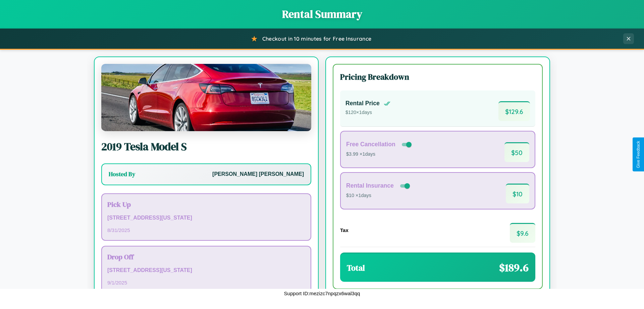 The width and height of the screenshot is (644, 309). I want to click on h3: Drop Off, so click(206, 257).